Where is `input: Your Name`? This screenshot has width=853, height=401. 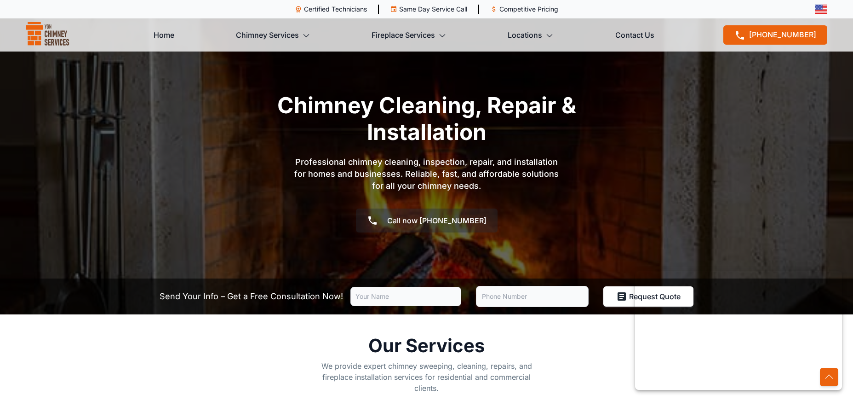
input: Your Name is located at coordinates (406, 296).